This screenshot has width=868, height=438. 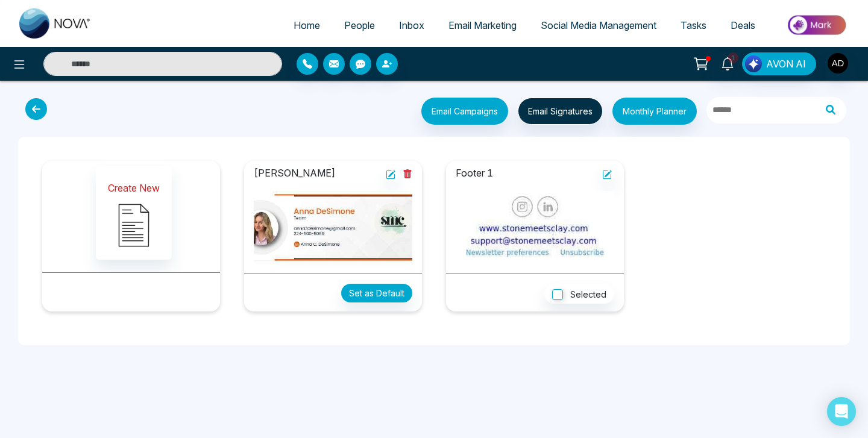 What do you see at coordinates (412, 25) in the screenshot?
I see `span: Inbox` at bounding box center [412, 25].